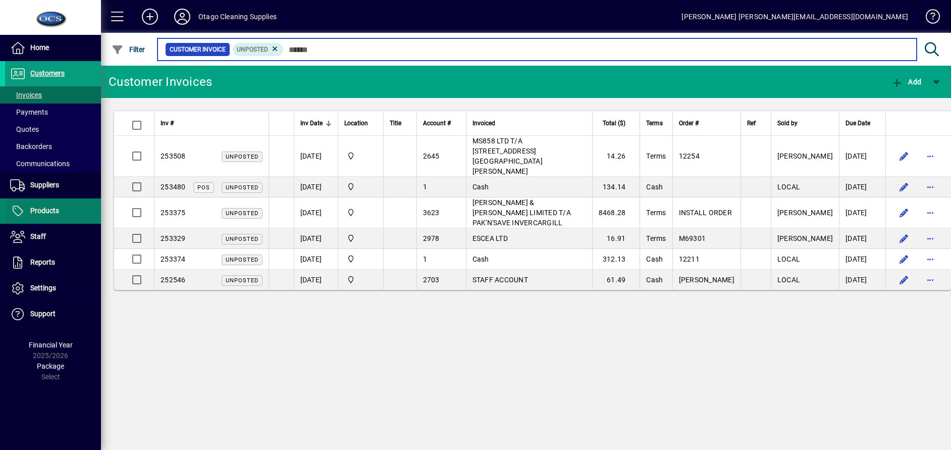  Describe the element at coordinates (53, 288) in the screenshot. I see `a: Settings` at that location.